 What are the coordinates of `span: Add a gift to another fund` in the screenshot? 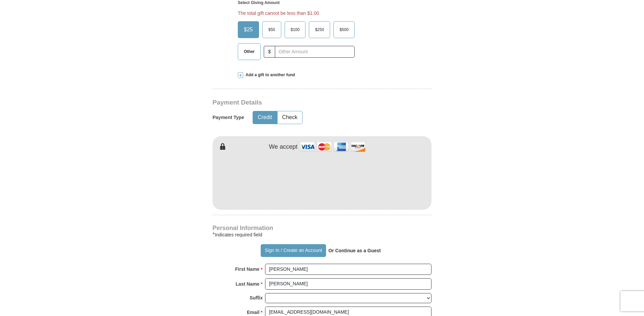 It's located at (269, 75).